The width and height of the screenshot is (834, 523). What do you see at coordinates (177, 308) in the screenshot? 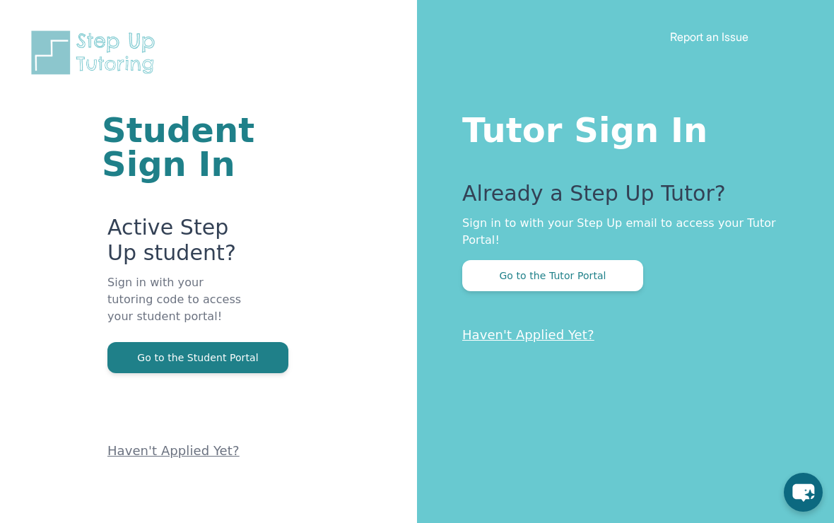
I see `p: Sign in with your tutoring code to access your student portal!` at bounding box center [177, 308].